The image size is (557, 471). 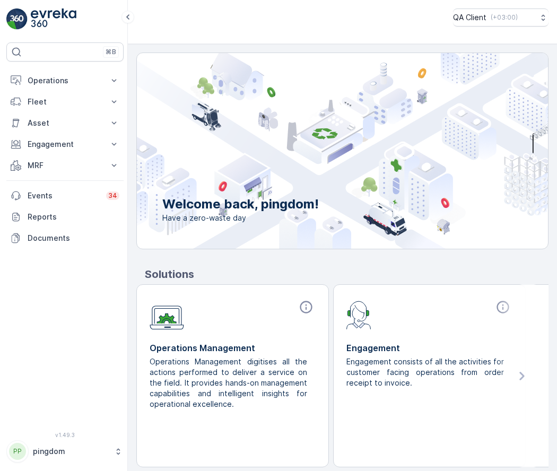 I want to click on p: Documents, so click(x=73, y=238).